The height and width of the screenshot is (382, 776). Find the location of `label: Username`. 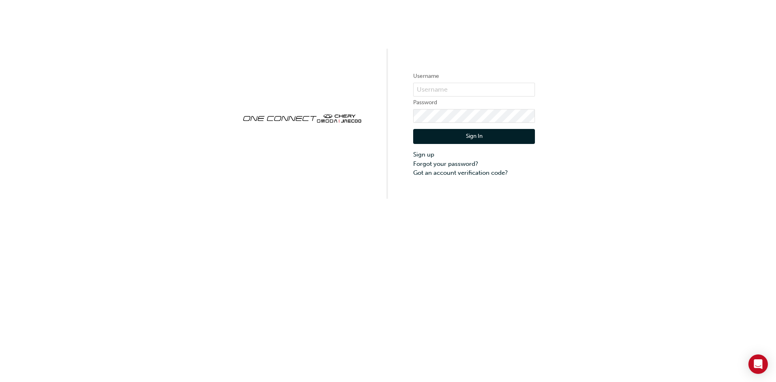

label: Username is located at coordinates (474, 76).